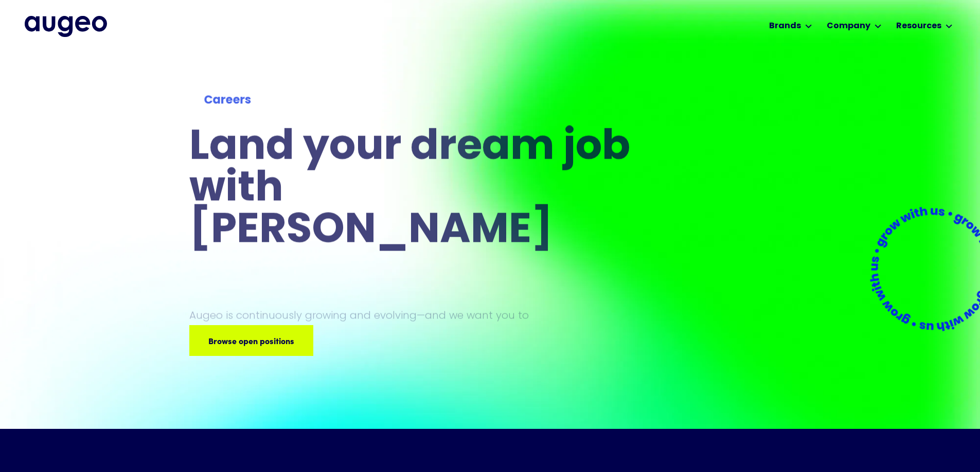 The width and height of the screenshot is (980, 472). Describe the element at coordinates (366, 323) in the screenshot. I see `p: Augeo is continuously growing and evolving—and we want you to grow with us.` at that location.